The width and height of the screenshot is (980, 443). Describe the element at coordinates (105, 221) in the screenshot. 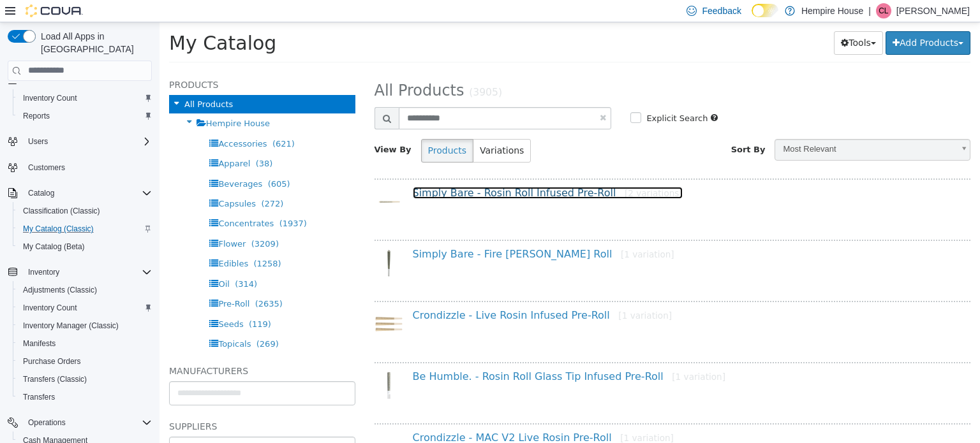

I see `span: (3209)` at that location.